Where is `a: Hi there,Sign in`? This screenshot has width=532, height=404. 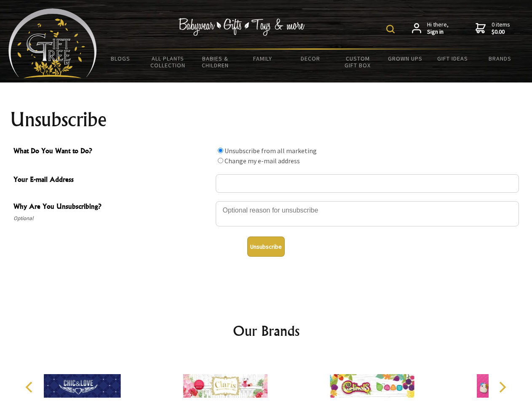 a: Hi there,Sign in is located at coordinates (430, 28).